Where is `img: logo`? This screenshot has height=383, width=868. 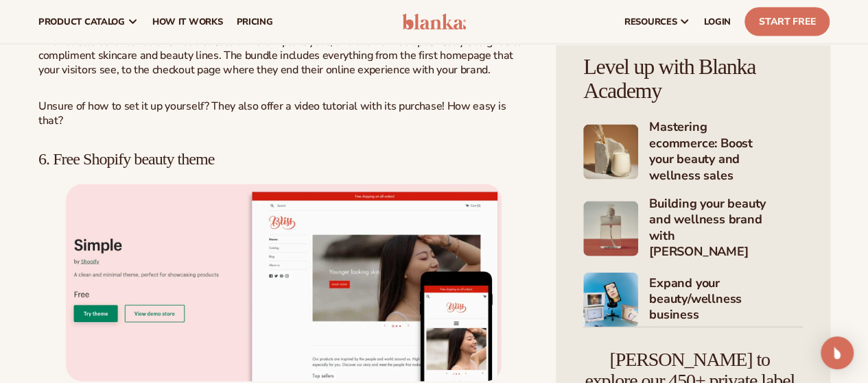
img: logo is located at coordinates (434, 22).